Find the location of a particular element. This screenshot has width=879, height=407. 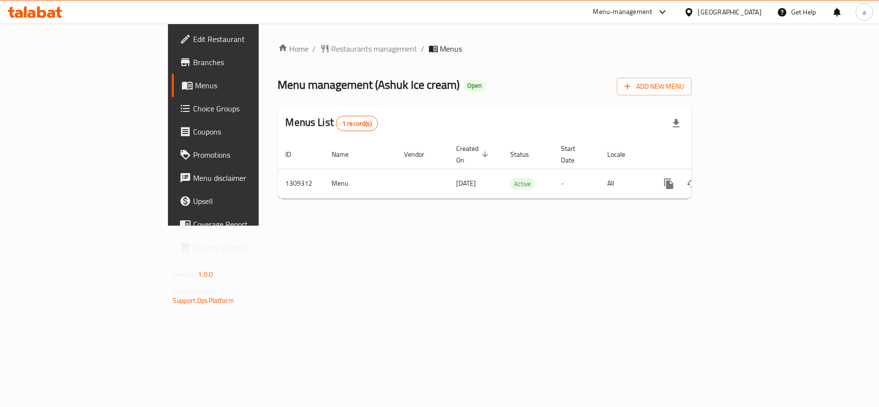

a: Restaurants management is located at coordinates (369, 49).